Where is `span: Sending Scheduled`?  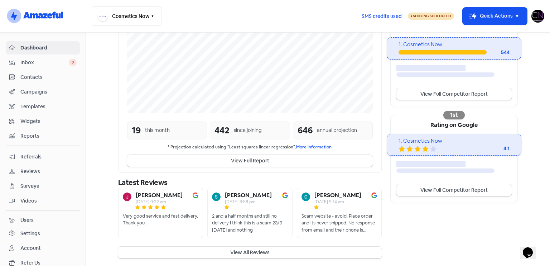
span: Sending Scheduled is located at coordinates (432, 16).